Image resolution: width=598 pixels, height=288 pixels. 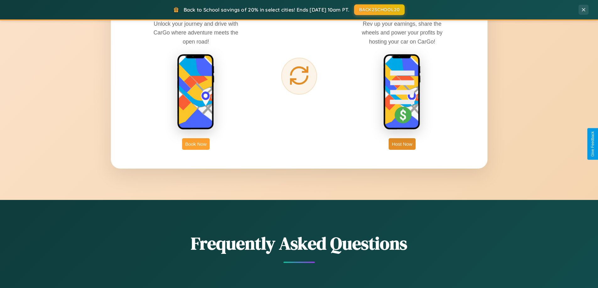 What do you see at coordinates (402, 33) in the screenshot?
I see `p: Rev up your earnings, share the wheels and power your profits by hosting your car on CarGo!` at bounding box center [402, 33].